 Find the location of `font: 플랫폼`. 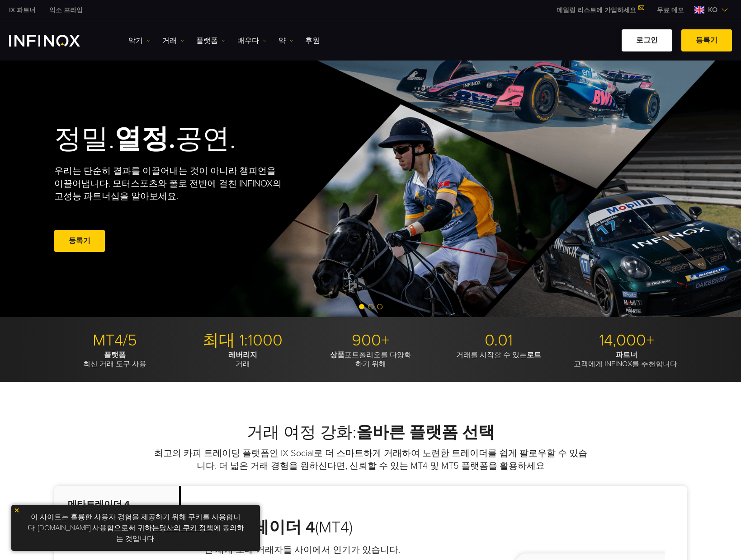

font: 플랫폼 is located at coordinates (207, 41).